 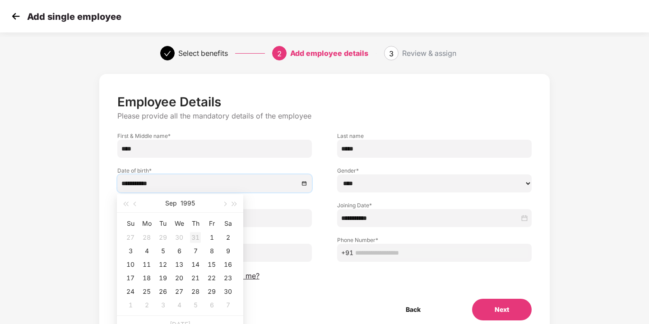 What do you see at coordinates (179, 305) in the screenshot?
I see `td: 1995-10-04` at bounding box center [179, 305].